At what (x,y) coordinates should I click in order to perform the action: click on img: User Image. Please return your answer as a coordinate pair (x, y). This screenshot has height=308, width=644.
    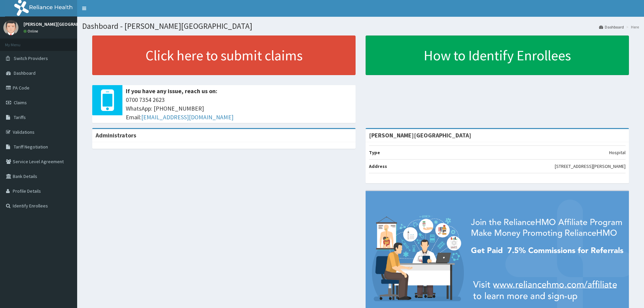
    Looking at the image, I should click on (11, 27).